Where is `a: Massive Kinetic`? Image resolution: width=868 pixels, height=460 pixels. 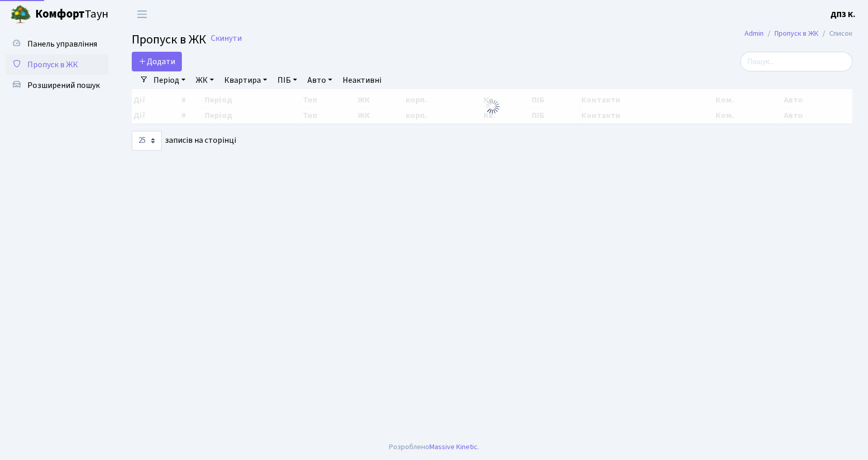
a: Massive Kinetic is located at coordinates (453, 446).